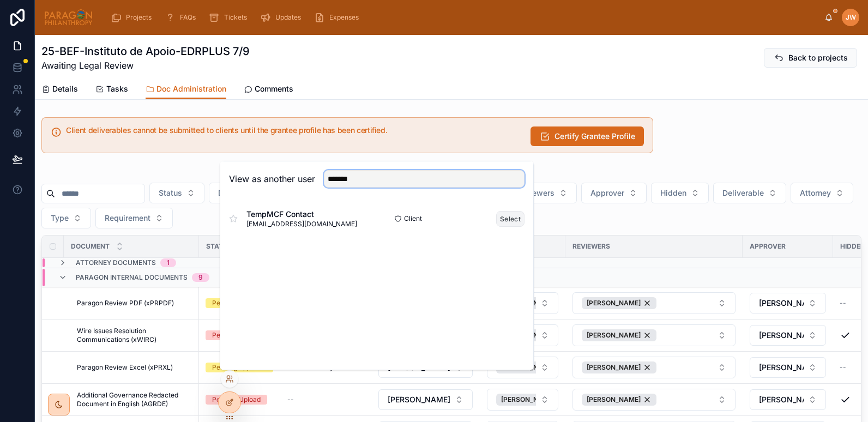 The image size is (868, 422). What do you see at coordinates (768, 246) in the screenshot?
I see `span: Approver` at bounding box center [768, 246].